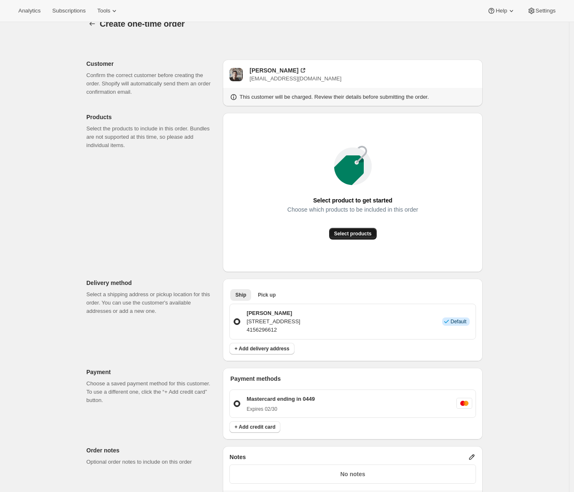 The height and width of the screenshot is (492, 574). What do you see at coordinates (103, 11) in the screenshot?
I see `span: Tools` at bounding box center [103, 11].